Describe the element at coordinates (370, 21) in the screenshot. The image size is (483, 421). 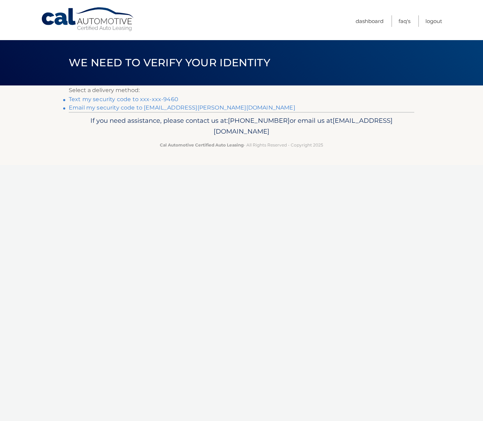
I see `a: Dashboard` at that location.